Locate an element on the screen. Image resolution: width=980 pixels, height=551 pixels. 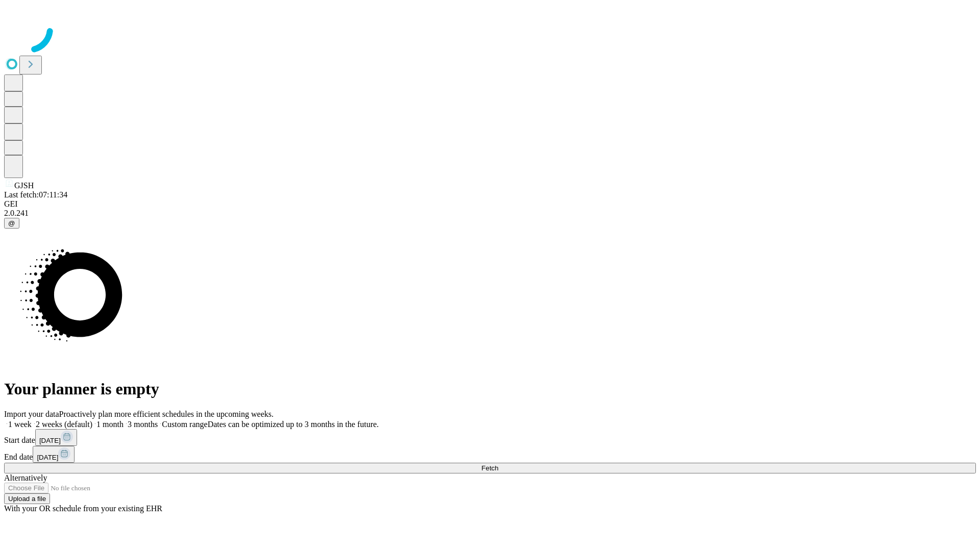
span: Proactively plan more efficient schedules in the upcoming weeks. is located at coordinates (167, 414).